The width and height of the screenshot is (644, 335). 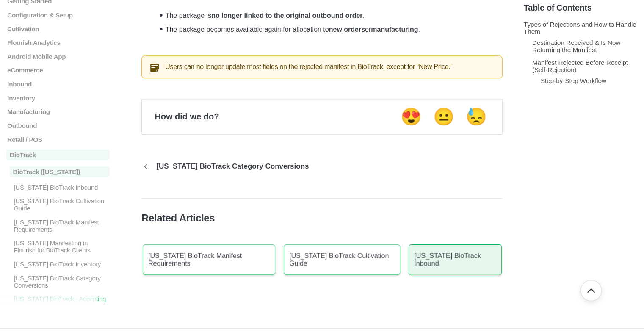 What do you see at coordinates (287, 15) in the screenshot?
I see `strong: no longer linked to the original outbound order` at bounding box center [287, 15].